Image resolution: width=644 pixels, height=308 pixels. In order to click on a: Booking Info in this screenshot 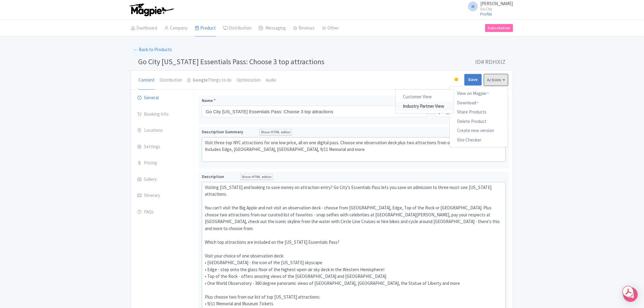, I will do `click(163, 114)`.